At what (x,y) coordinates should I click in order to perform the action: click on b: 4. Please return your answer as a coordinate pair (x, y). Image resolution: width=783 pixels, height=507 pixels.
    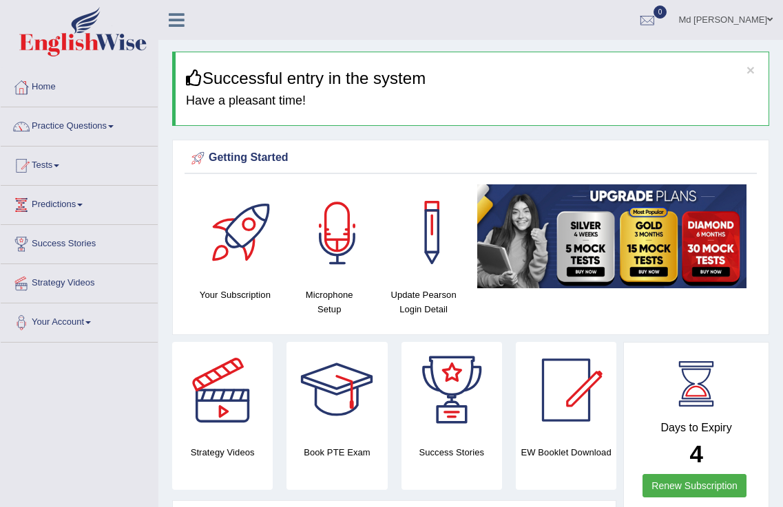
    Looking at the image, I should click on (695, 454).